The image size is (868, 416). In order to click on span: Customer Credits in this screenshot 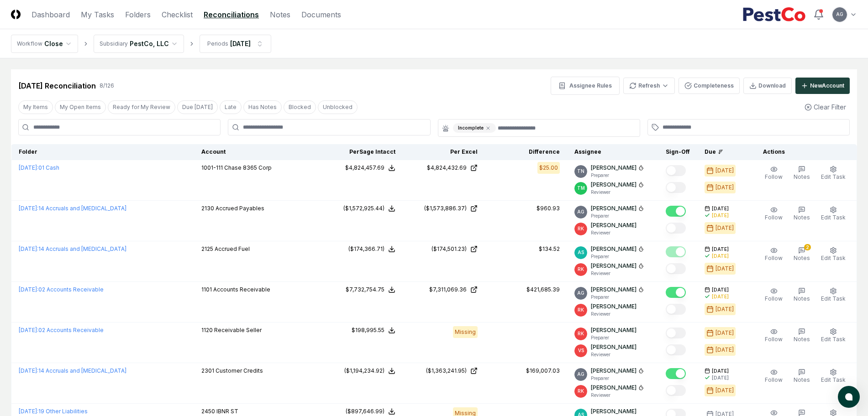, I will do `click(239, 371)`.